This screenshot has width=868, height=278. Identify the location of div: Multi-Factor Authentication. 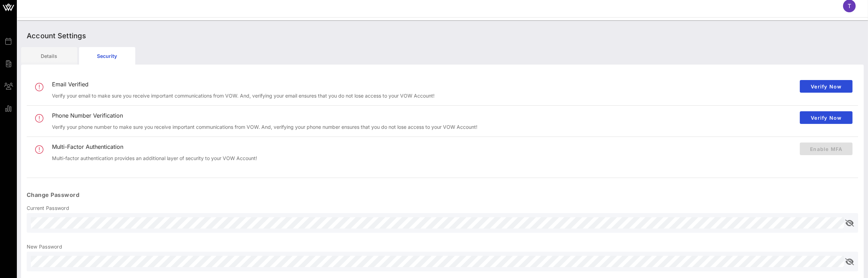
(423, 147).